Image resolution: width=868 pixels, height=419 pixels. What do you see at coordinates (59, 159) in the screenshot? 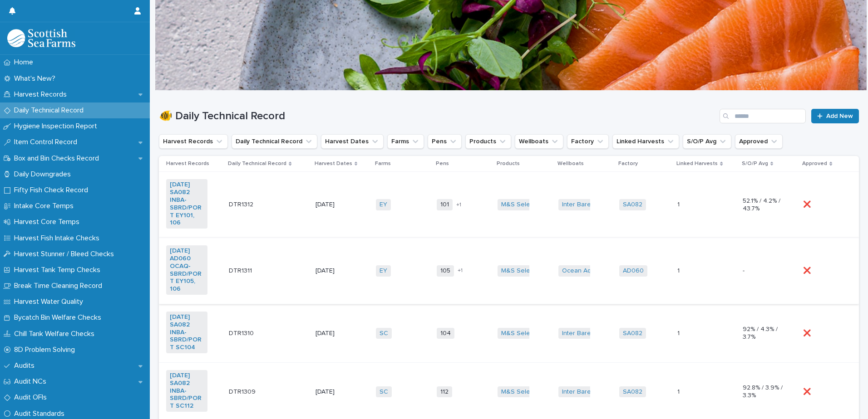
I see `p: Box and Bin Checks Record` at bounding box center [59, 159].